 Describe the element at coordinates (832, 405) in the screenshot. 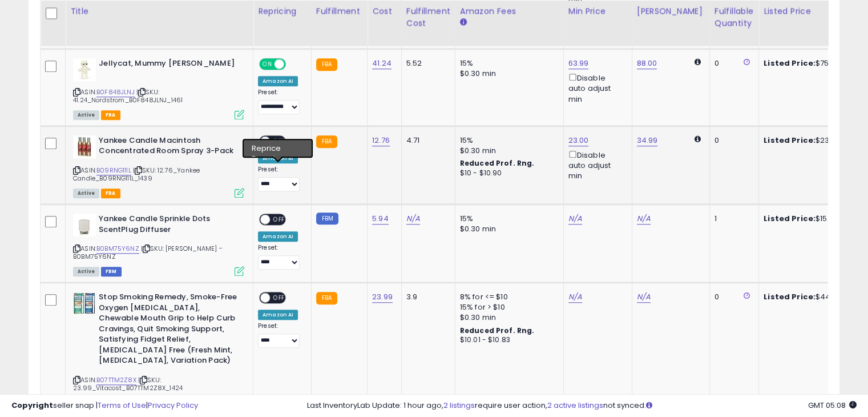

I see `span: 2025-10-9 05:08 GMT` at that location.